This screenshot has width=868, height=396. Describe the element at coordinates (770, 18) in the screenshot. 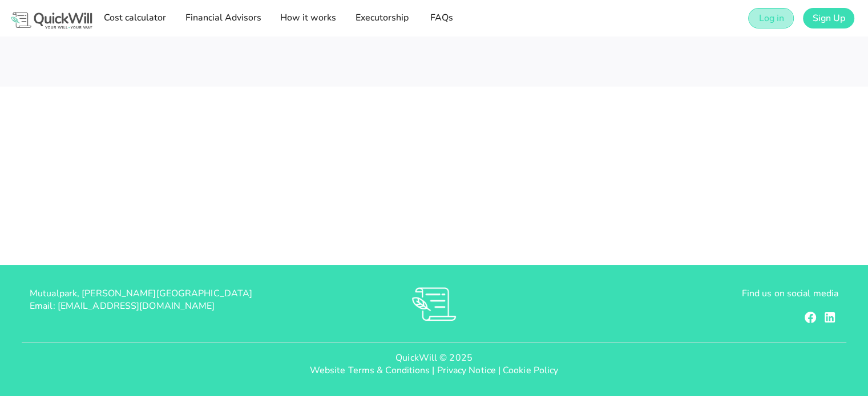

I see `a: Log in` at that location.